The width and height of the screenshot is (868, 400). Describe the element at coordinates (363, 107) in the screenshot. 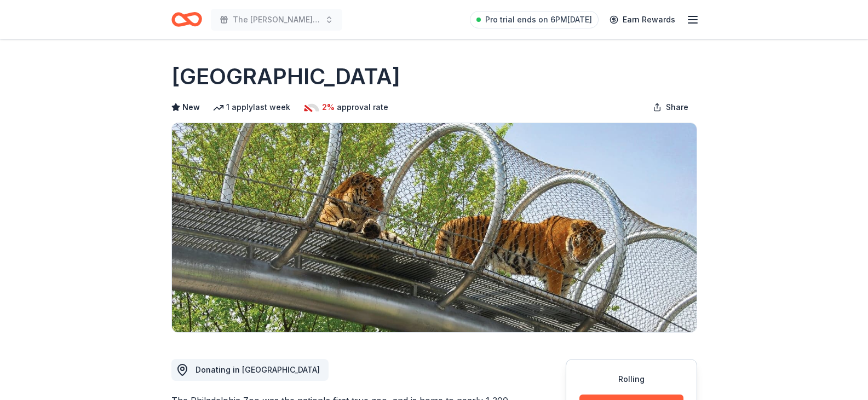

I see `span: approval rate` at that location.